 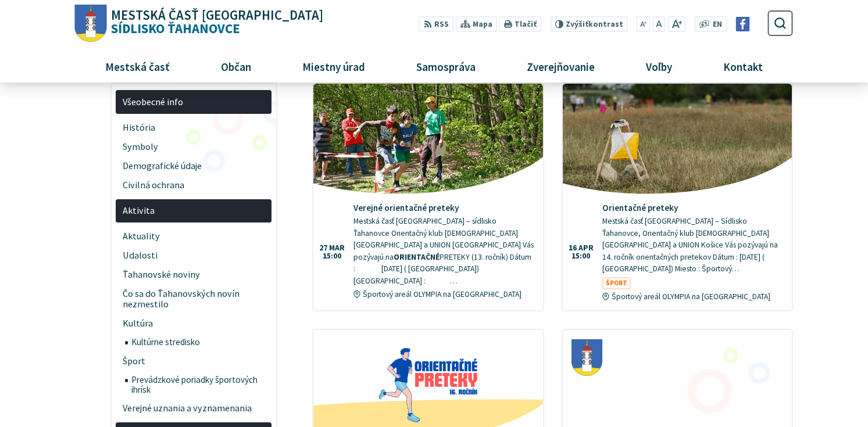 I want to click on span: Zverejňovanie, so click(x=560, y=66).